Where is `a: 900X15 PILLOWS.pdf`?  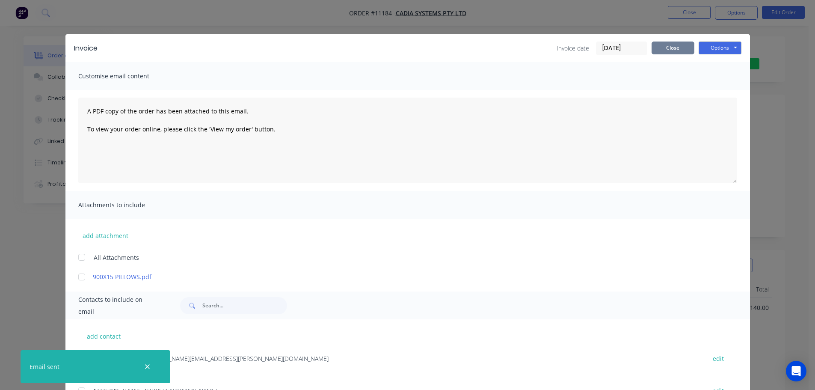
a: 900X15 PILLOWS.pdf is located at coordinates (395, 276).